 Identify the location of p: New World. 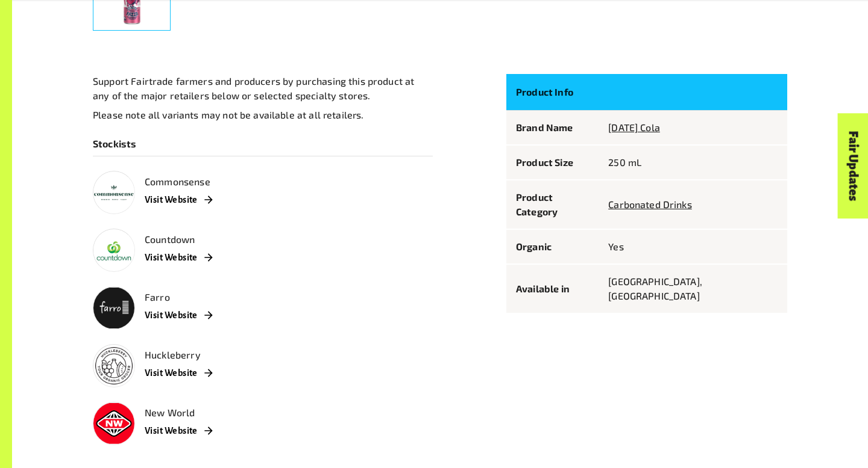
(170, 413).